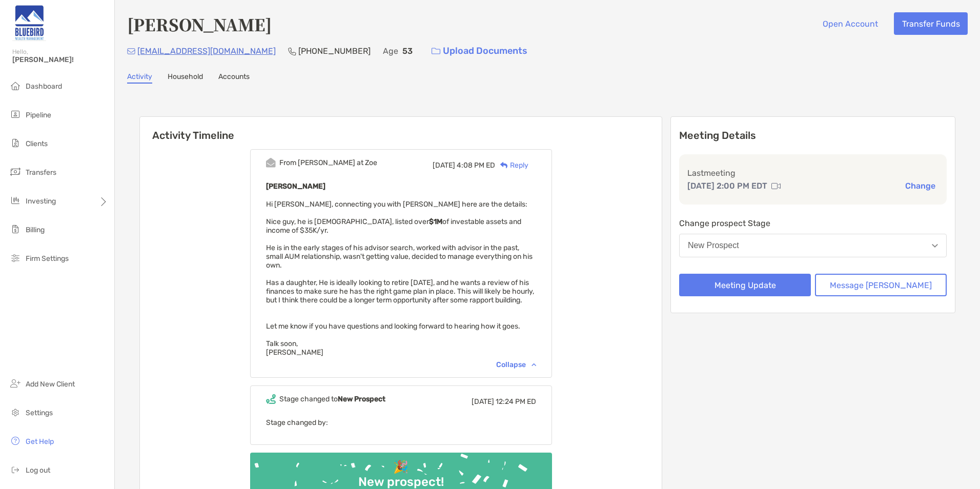 This screenshot has height=489, width=980. Describe the element at coordinates (480, 50) in the screenshot. I see `a: Upload Documents` at that location.